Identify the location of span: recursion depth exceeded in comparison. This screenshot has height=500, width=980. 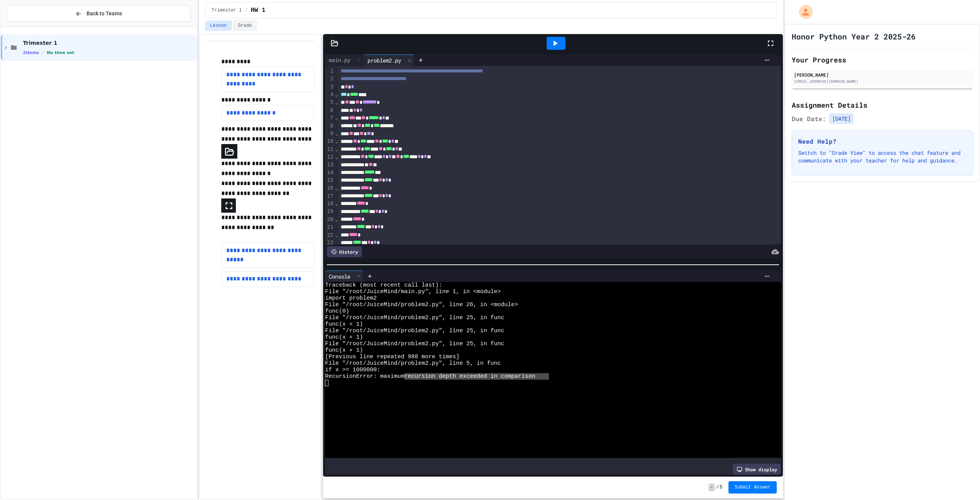
(470, 376).